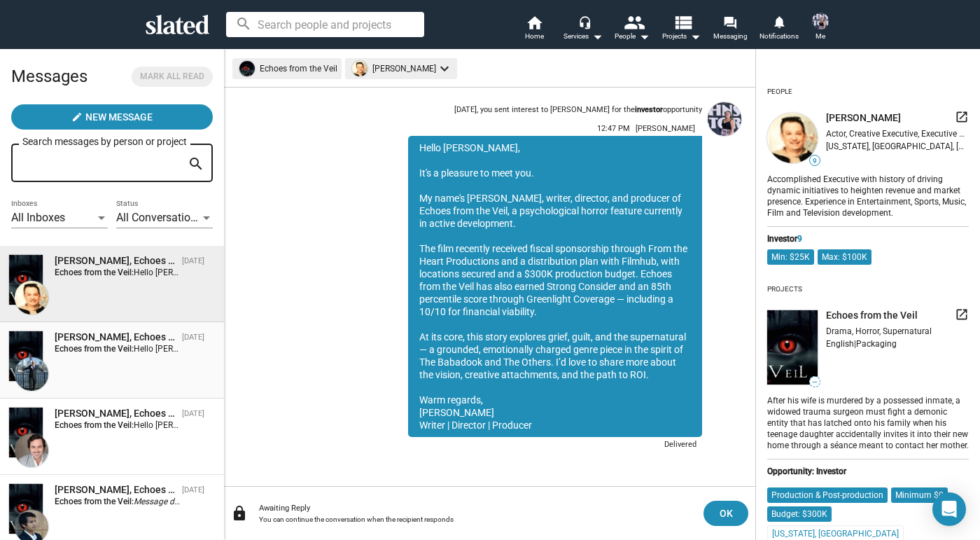 This screenshot has height=540, width=980. I want to click on span: Messaging, so click(730, 37).